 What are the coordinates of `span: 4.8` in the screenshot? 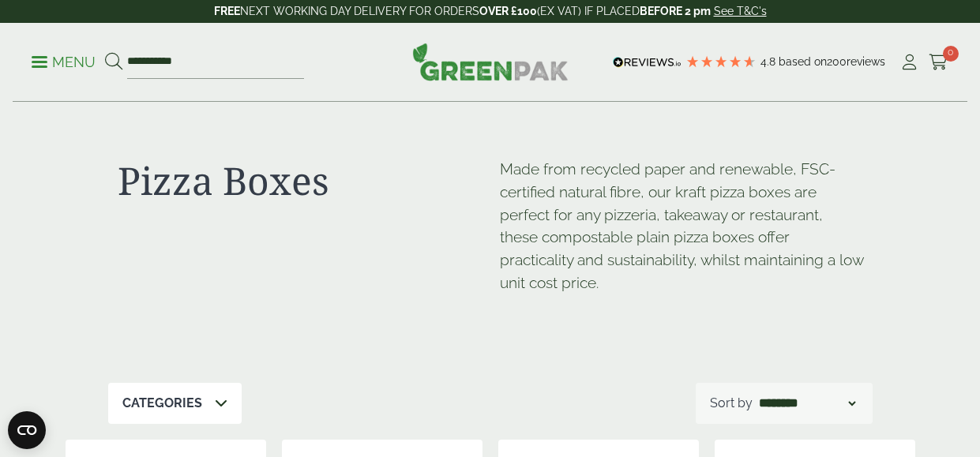 It's located at (769, 62).